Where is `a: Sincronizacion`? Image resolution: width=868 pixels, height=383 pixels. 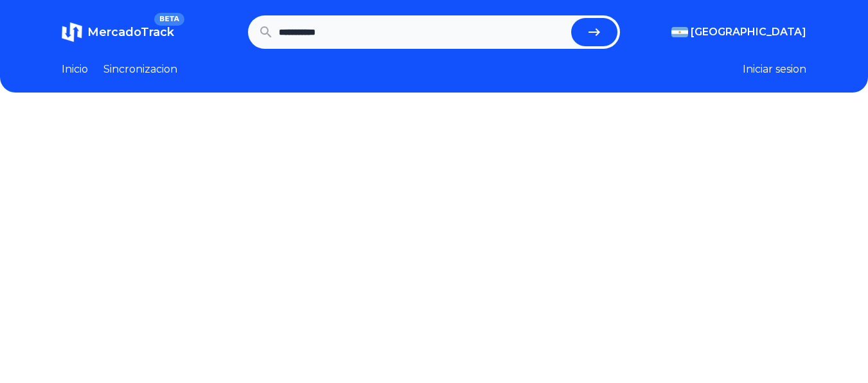 a: Sincronizacion is located at coordinates (140, 70).